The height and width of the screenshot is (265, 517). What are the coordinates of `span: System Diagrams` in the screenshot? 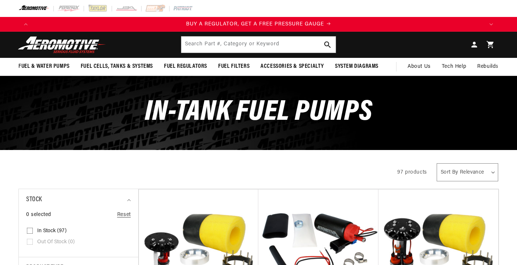 It's located at (356, 66).